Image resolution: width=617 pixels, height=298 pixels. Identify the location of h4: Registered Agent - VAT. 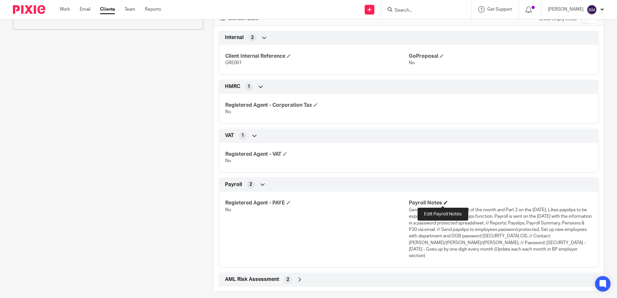
(317, 154).